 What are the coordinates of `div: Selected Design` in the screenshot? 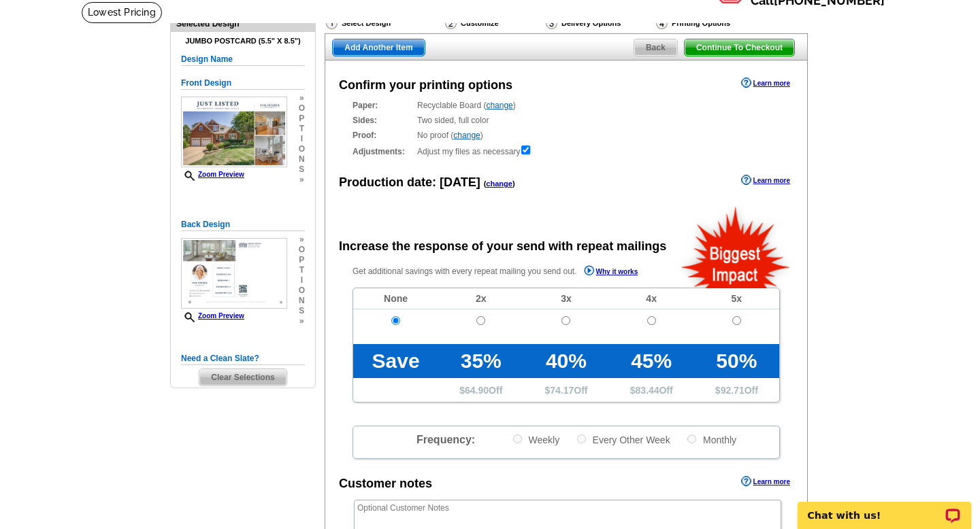 It's located at (243, 23).